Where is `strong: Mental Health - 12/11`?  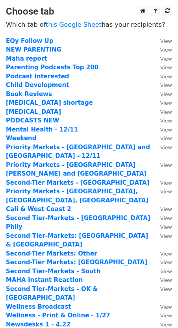 strong: Mental Health - 12/11 is located at coordinates (42, 130).